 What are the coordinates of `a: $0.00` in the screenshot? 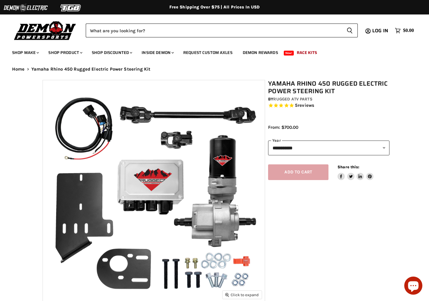 It's located at (404, 30).